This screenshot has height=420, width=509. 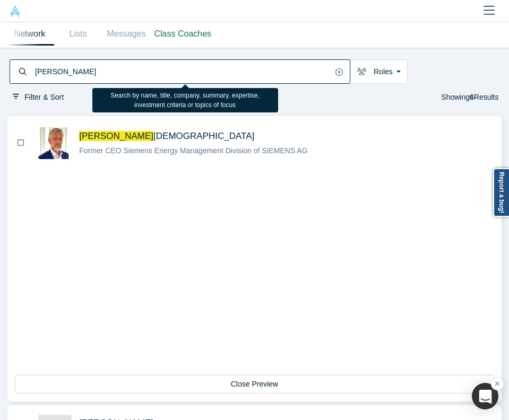 What do you see at coordinates (15, 11) in the screenshot?
I see `img: Alchemist Vault Logo` at bounding box center [15, 11].